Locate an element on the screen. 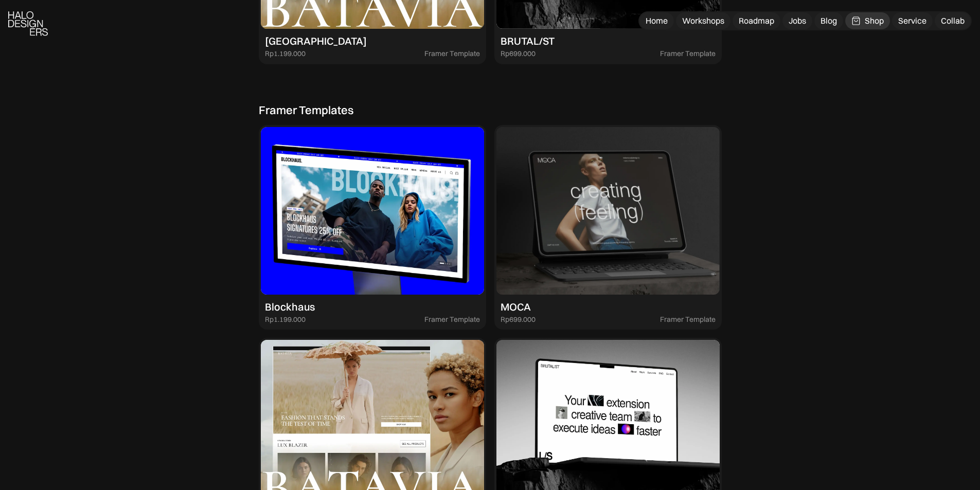 The height and width of the screenshot is (490, 980). div: BRUTAL/ST is located at coordinates (527, 41).